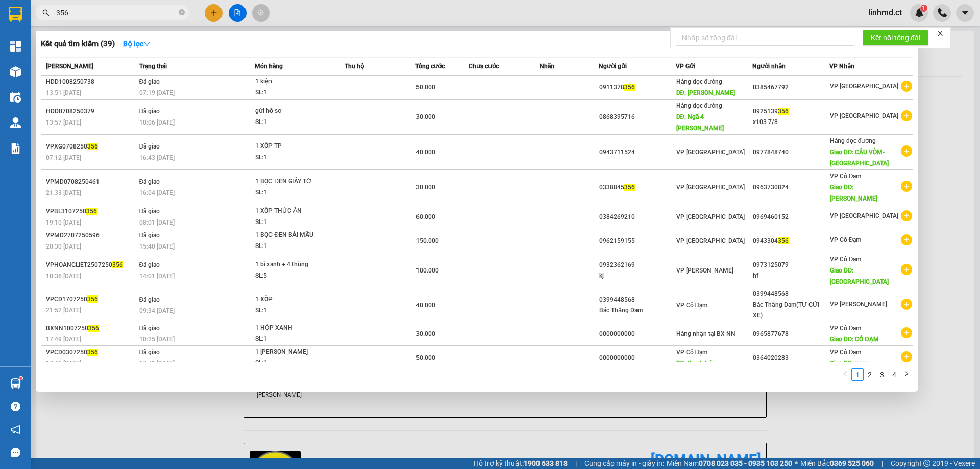 The width and height of the screenshot is (980, 469). What do you see at coordinates (15, 452) in the screenshot?
I see `span: message` at bounding box center [15, 452].